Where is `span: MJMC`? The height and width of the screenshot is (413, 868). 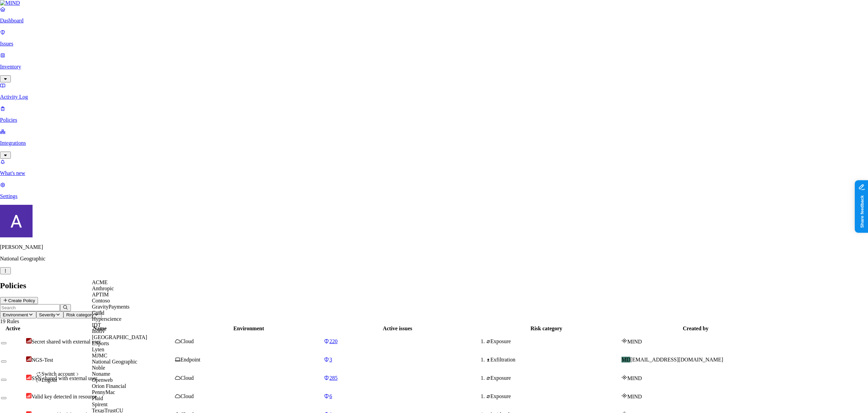
span: MJMC is located at coordinates (100, 356).